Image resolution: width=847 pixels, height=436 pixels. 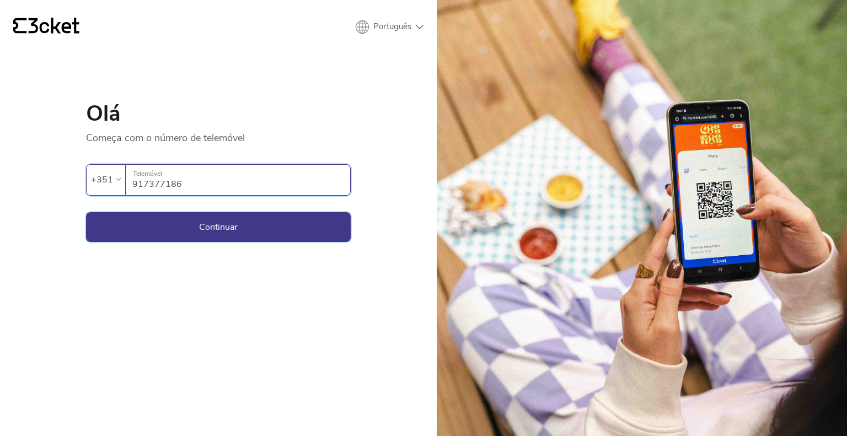 I want to click on button: Continuar, so click(x=218, y=227).